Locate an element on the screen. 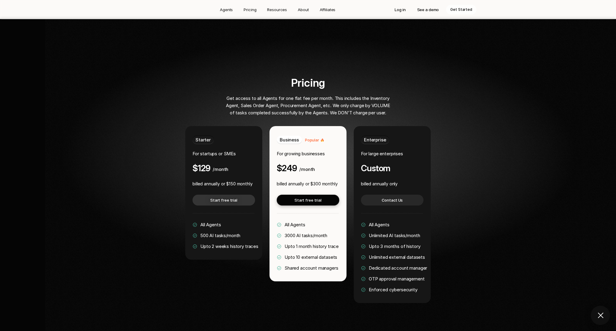  span: Enforced cybersecurity is located at coordinates (393, 289).